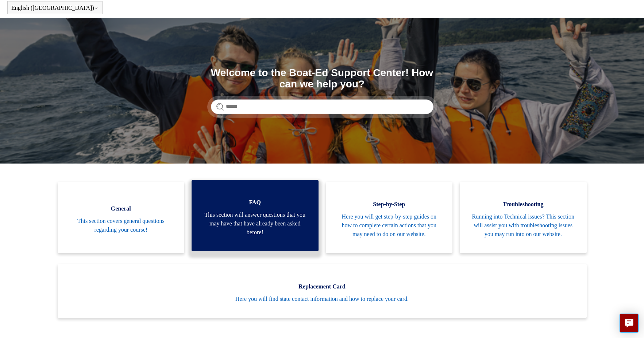  Describe the element at coordinates (629, 323) in the screenshot. I see `div: Live chat` at that location.